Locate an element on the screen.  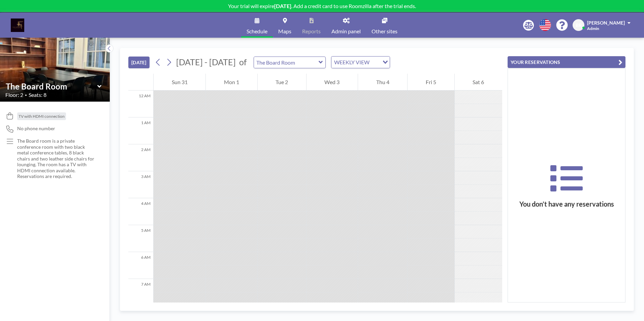
a: Reports is located at coordinates (311, 25).